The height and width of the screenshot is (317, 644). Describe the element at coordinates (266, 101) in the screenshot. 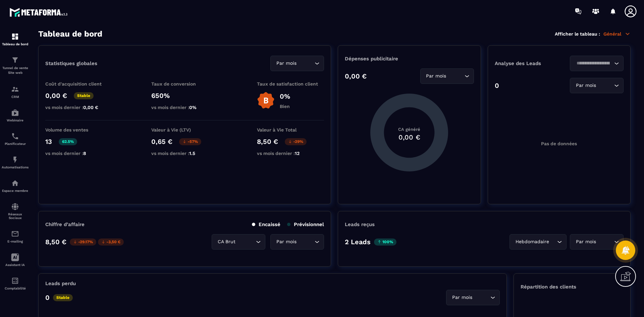

I see `img: b-badge-o.b3b20ee6.svg` at that location.